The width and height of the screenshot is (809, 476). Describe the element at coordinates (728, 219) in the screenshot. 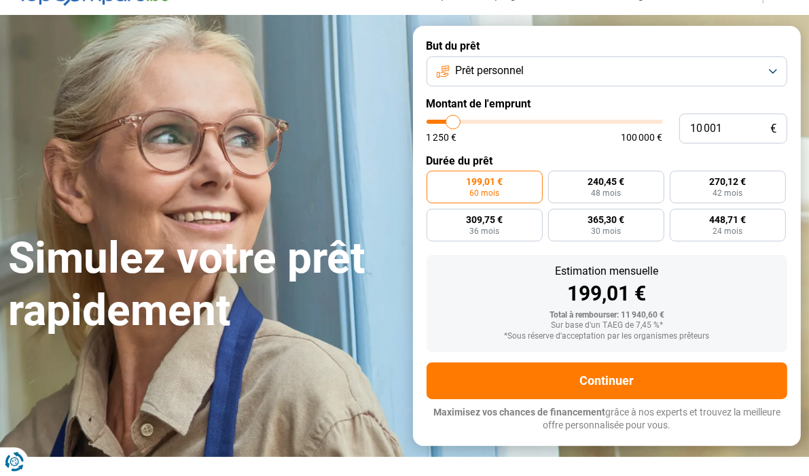

I see `span: 448,71 €` at that location.